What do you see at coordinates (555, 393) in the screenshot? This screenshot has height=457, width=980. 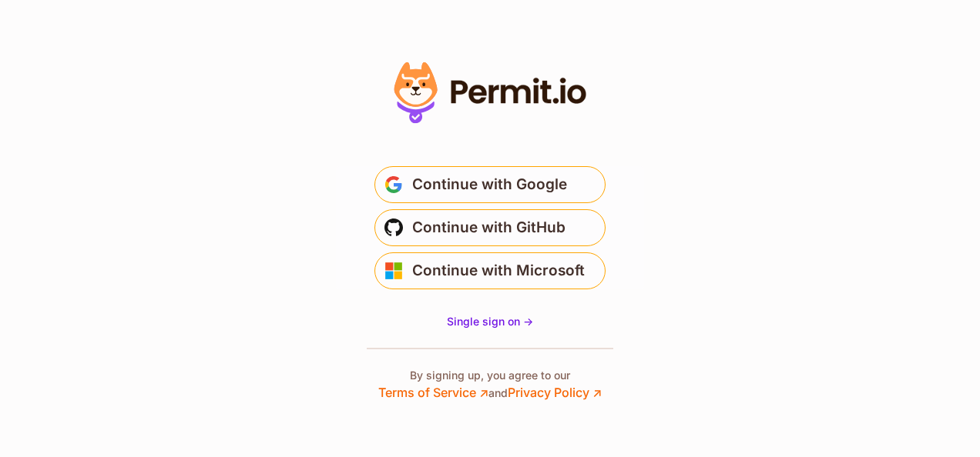 I see `a: Privacy Policy ↗` at bounding box center [555, 393].